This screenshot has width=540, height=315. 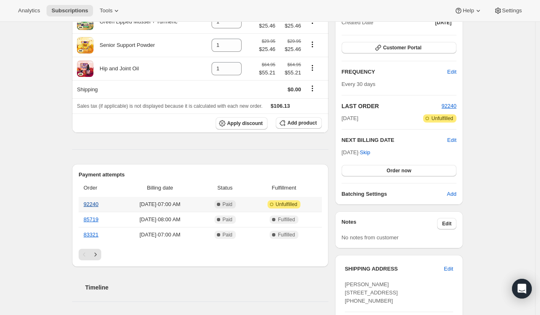 What do you see at coordinates (242, 124) in the screenshot?
I see `button: Apply discount` at bounding box center [242, 124].